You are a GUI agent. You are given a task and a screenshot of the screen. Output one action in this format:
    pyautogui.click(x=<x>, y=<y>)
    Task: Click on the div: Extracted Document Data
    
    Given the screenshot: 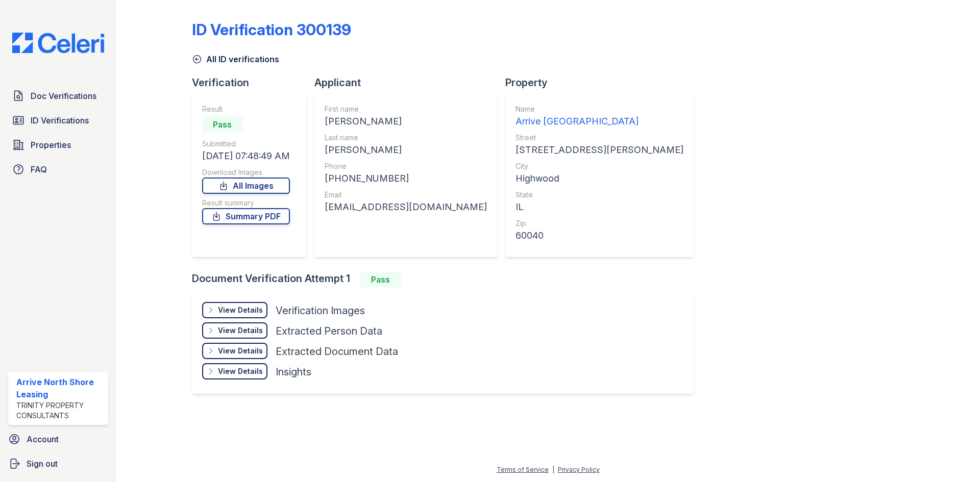 What is the action you would take?
    pyautogui.click(x=337, y=351)
    